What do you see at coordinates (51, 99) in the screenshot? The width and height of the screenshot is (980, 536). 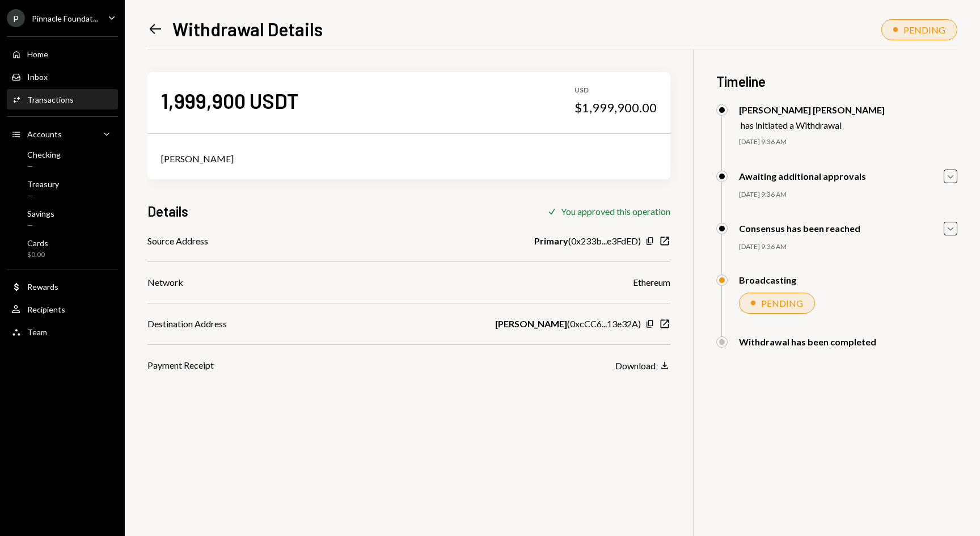 I see `div: Transactions` at bounding box center [51, 99].